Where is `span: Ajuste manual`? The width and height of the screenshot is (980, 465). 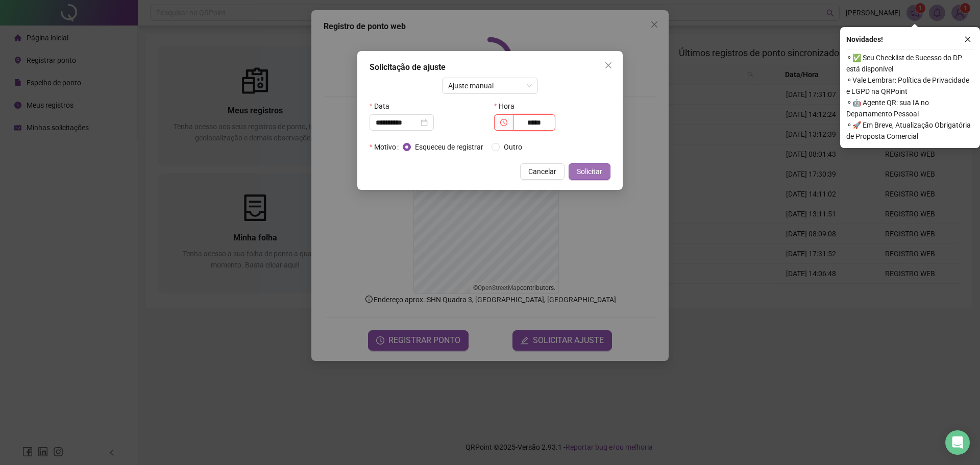
span: Ajuste manual is located at coordinates (490, 86).